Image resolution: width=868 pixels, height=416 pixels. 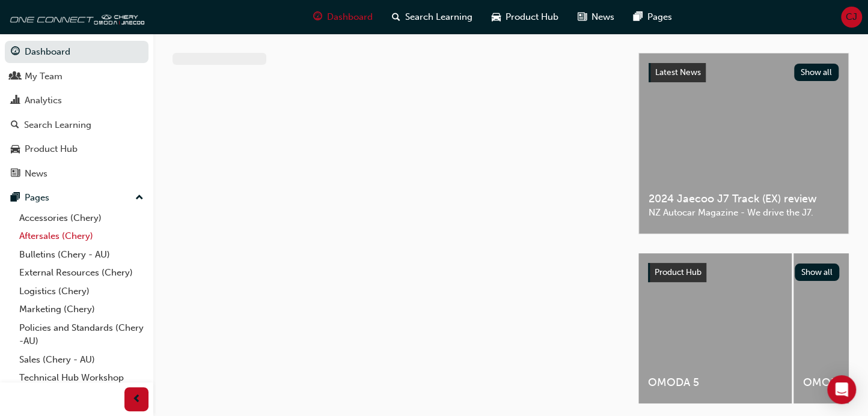 What do you see at coordinates (525, 17) in the screenshot?
I see `a: car-iconProduct Hub` at bounding box center [525, 17].